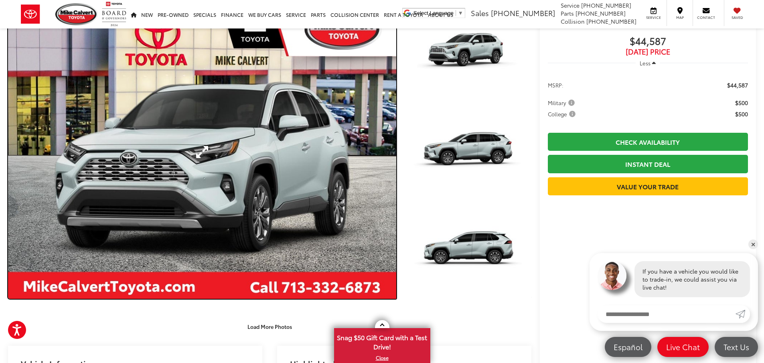 The image size is (764, 363). Describe the element at coordinates (480, 13) in the screenshot. I see `span: Sales` at that location.